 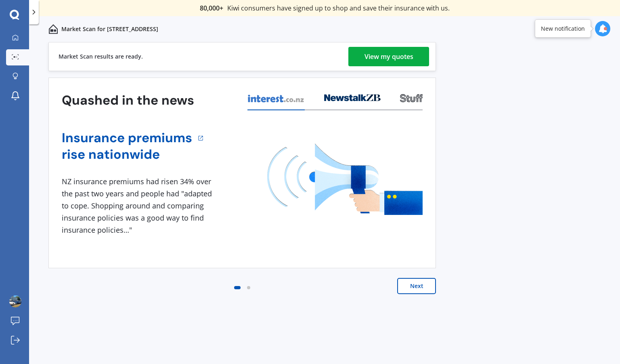 What do you see at coordinates (389, 57) in the screenshot?
I see `a: View my quotes` at bounding box center [389, 57].